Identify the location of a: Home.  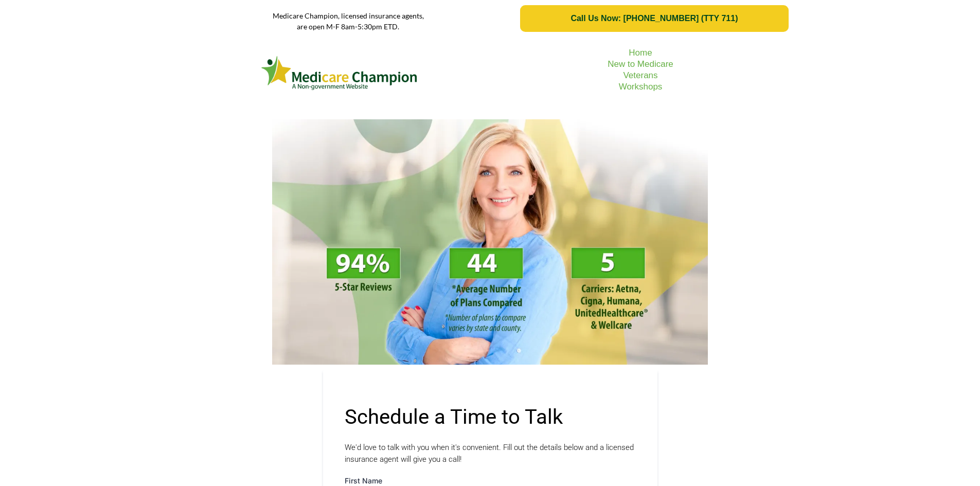
(639, 52).